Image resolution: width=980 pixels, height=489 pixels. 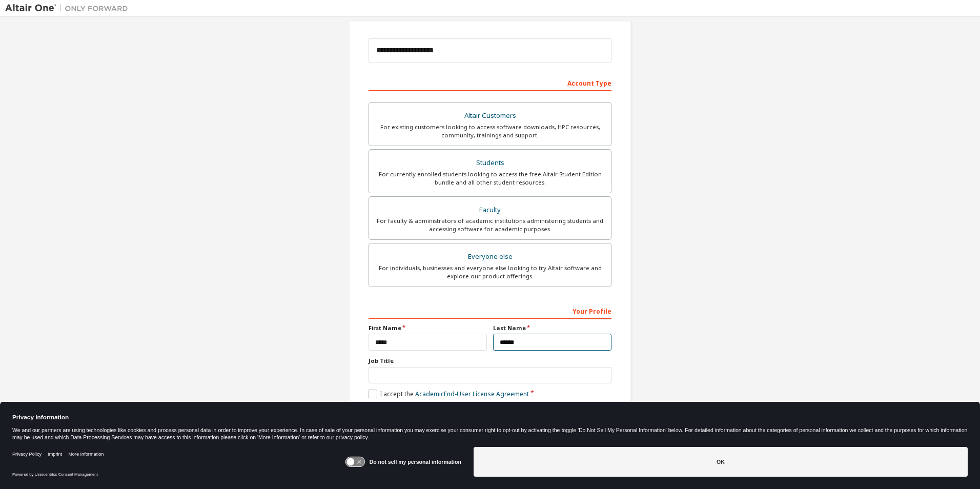 What do you see at coordinates (490, 210) in the screenshot?
I see `div: Faculty` at bounding box center [490, 210].